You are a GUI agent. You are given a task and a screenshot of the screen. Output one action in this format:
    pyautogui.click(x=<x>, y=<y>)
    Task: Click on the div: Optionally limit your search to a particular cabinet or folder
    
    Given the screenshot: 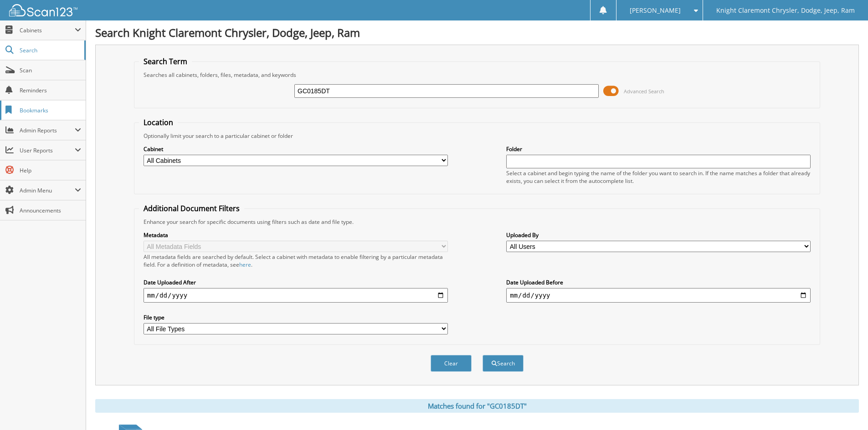 What is the action you would take?
    pyautogui.click(x=477, y=136)
    